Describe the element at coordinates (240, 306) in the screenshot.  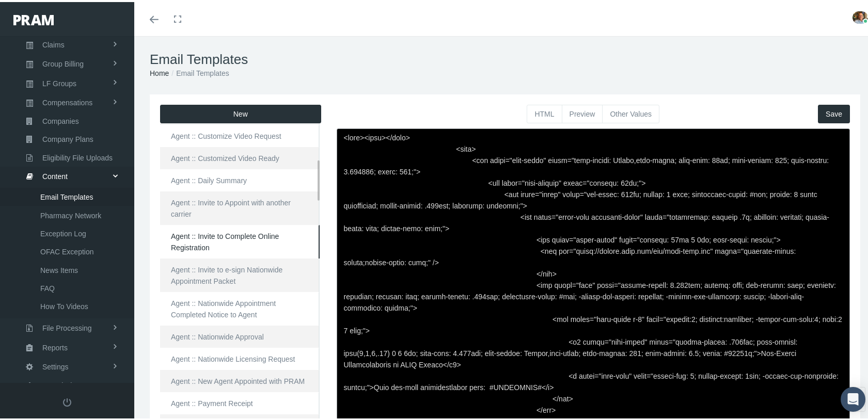
I see `a: Agent :: Nationwide Appointment Completed Notice to Agent` at that location.